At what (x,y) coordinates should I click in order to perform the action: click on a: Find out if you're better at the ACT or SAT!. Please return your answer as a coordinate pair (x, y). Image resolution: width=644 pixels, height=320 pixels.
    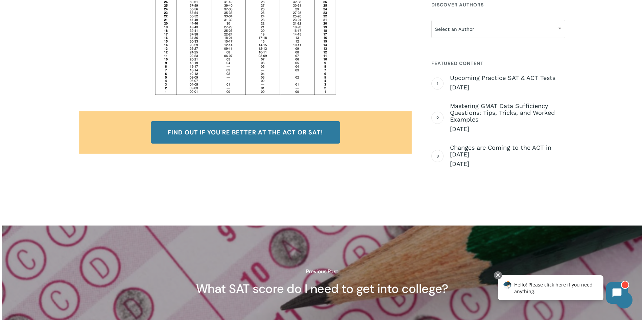
    Looking at the image, I should click on (246, 132).